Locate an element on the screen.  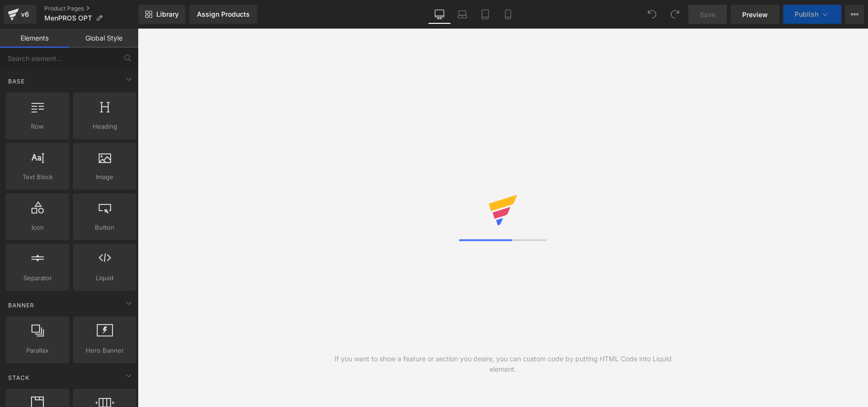
span: Heading is located at coordinates (104, 126).